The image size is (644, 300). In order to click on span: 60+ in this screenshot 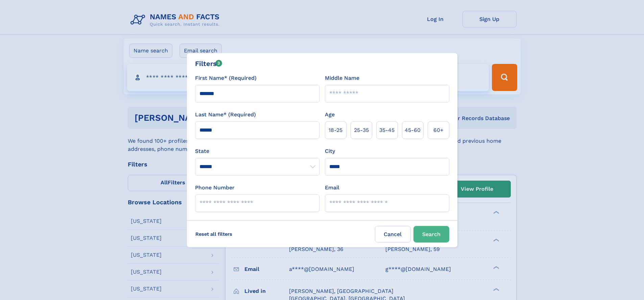, I will do `click(438, 130)`.